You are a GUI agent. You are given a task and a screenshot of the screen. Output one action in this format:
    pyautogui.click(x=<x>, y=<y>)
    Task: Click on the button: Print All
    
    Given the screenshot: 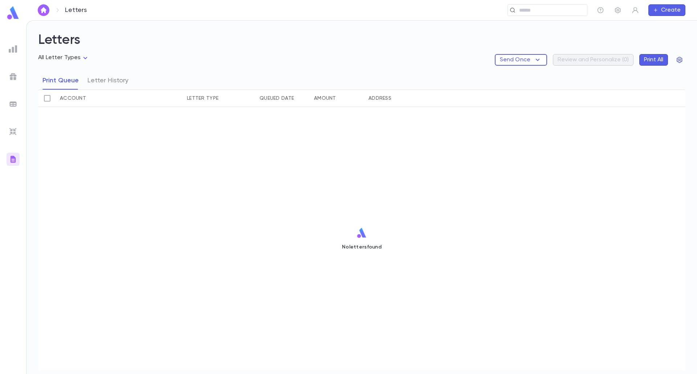 What is the action you would take?
    pyautogui.click(x=653, y=60)
    